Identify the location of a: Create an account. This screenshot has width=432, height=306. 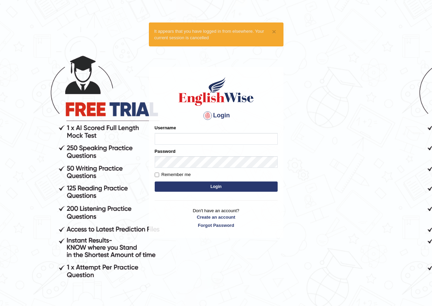
(216, 217).